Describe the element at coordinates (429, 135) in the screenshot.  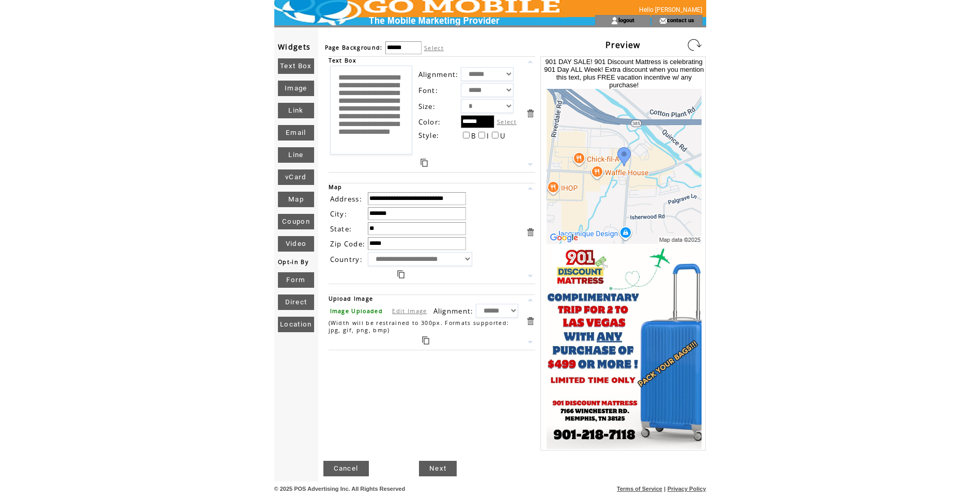
I see `span: Style:` at that location.